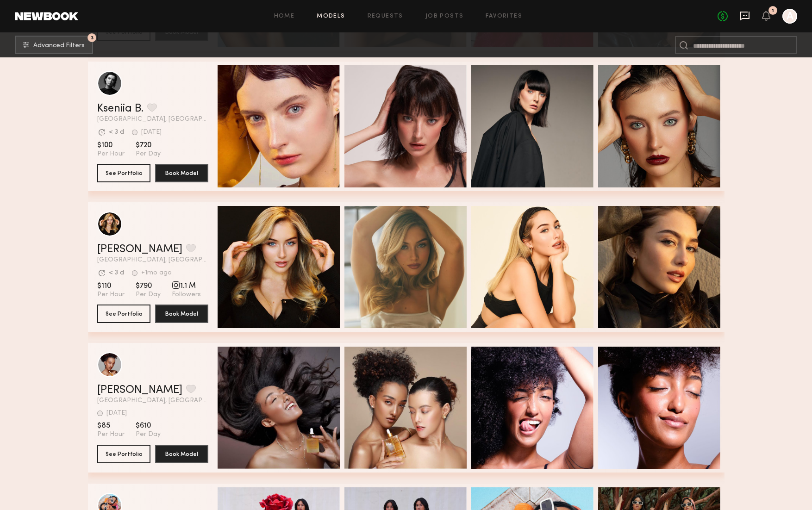 This screenshot has width=812, height=510. Describe the element at coordinates (148, 426) in the screenshot. I see `span: $610` at that location.